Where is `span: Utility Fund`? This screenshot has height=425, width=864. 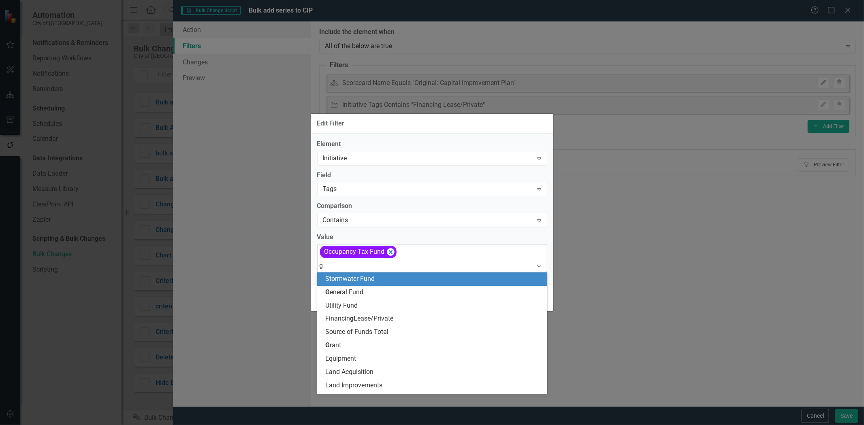
span: Utility Fund is located at coordinates (341, 305).